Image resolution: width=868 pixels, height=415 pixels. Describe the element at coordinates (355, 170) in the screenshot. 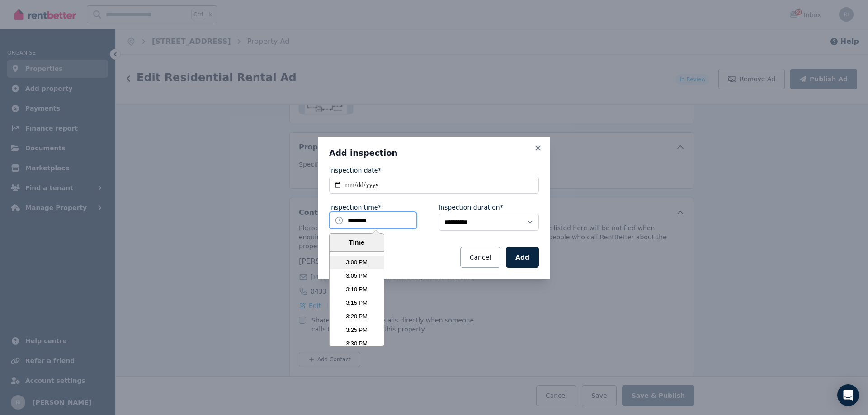

I see `label: Inspection date*` at that location.